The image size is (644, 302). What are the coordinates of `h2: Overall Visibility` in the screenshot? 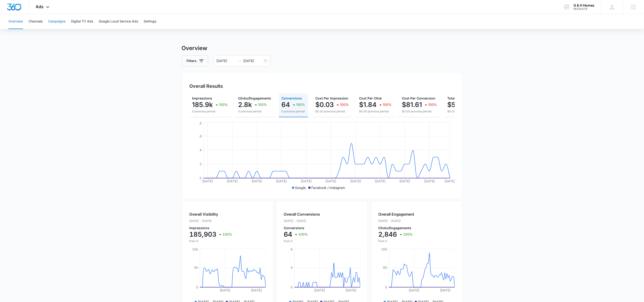 It's located at (211, 214).